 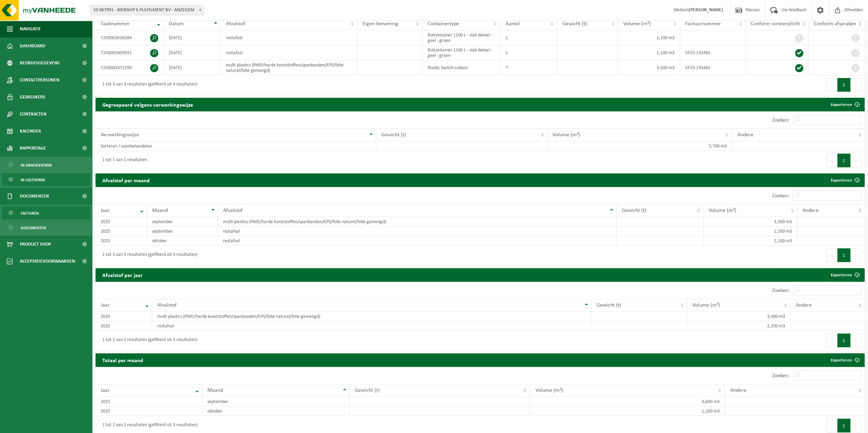 What do you see at coordinates (640, 146) in the screenshot?
I see `td: 5,700 m3` at bounding box center [640, 146].